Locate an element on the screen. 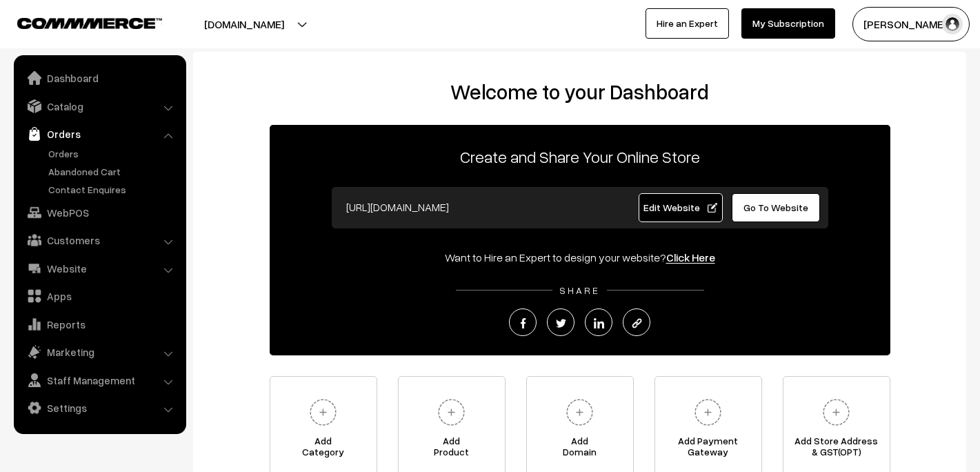  a: Catalog is located at coordinates (99, 106).